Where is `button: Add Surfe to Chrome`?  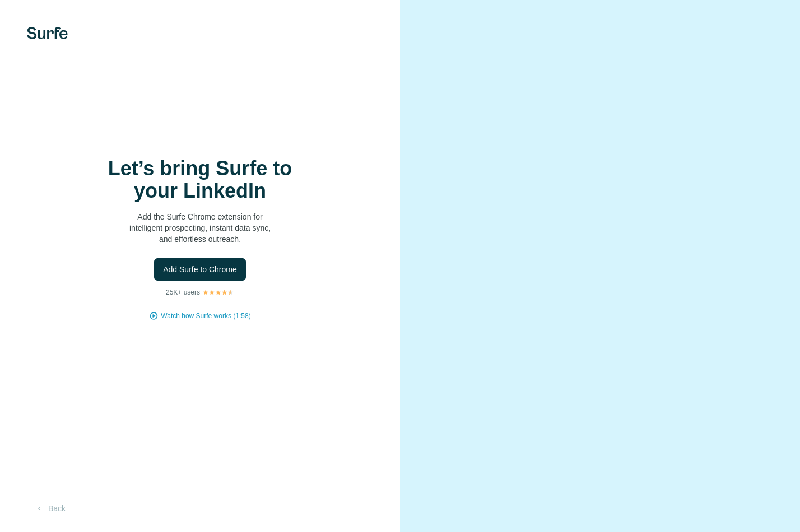
button: Add Surfe to Chrome is located at coordinates (200, 269).